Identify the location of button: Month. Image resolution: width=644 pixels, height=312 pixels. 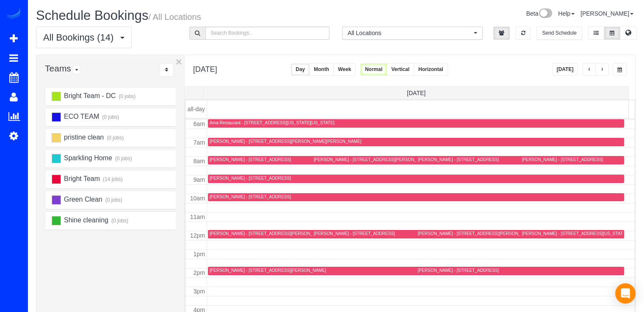
(321, 69).